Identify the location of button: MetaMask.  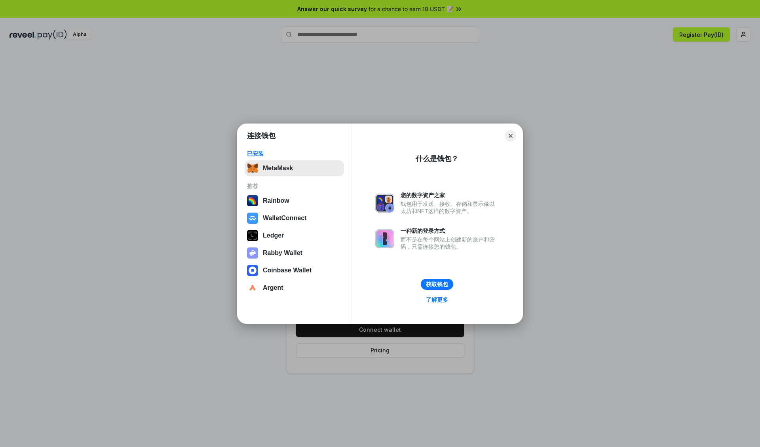
(294, 168).